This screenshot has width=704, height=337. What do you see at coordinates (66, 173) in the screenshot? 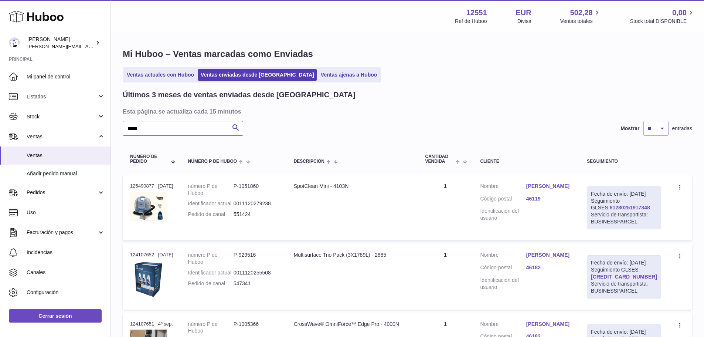
I see `span: Añadir pedido manual` at bounding box center [66, 173].